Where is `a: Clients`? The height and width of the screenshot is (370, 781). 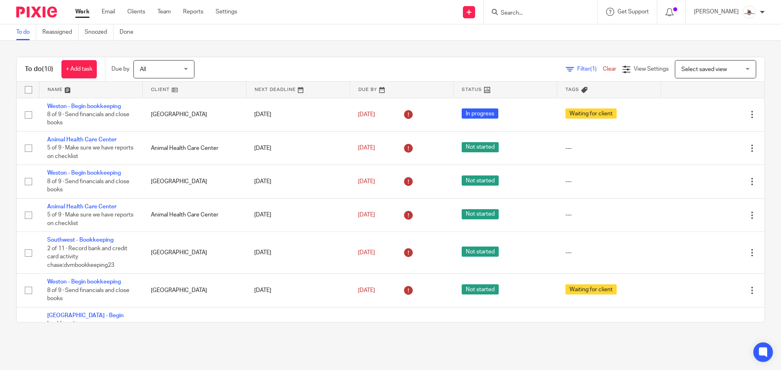 a: Clients is located at coordinates (136, 12).